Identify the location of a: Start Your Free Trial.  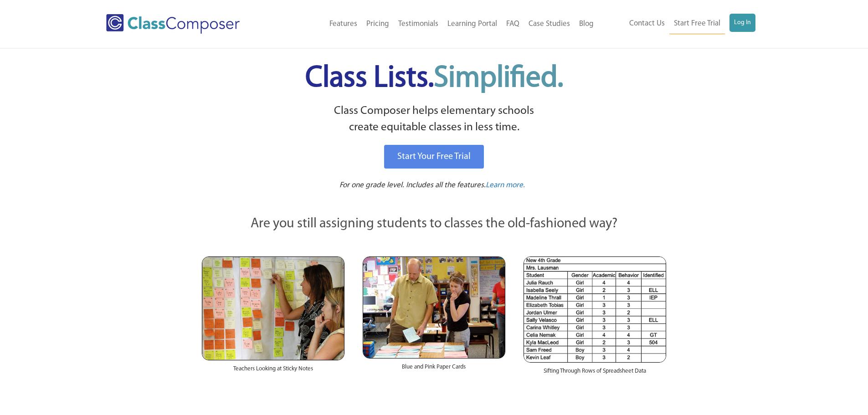
(434, 157).